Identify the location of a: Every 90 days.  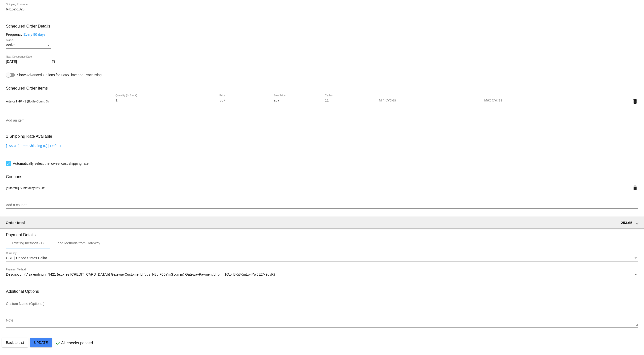
(34, 34).